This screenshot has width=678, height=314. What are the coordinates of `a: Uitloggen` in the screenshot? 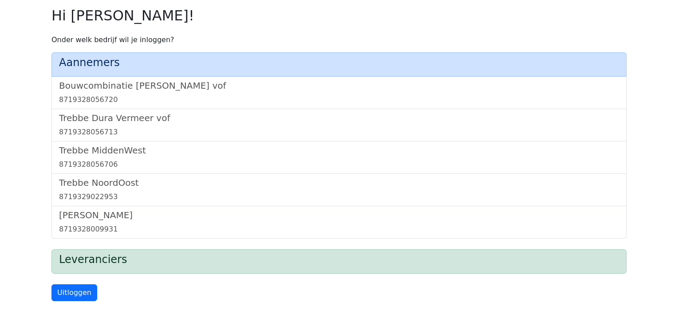 It's located at (74, 293).